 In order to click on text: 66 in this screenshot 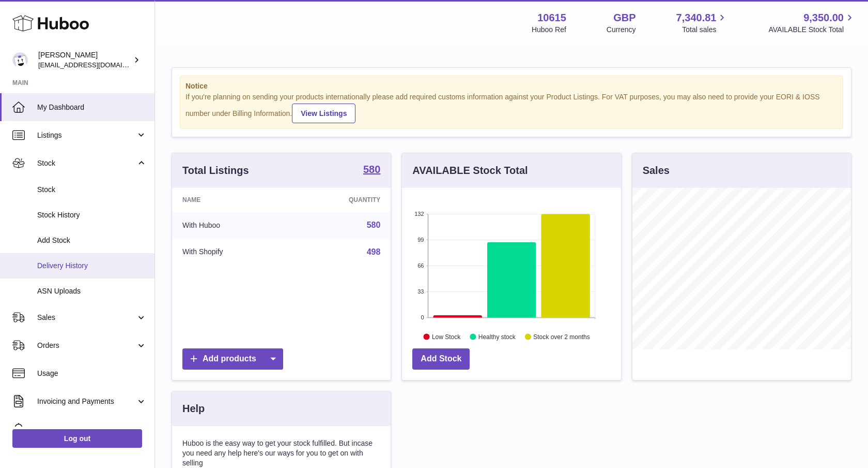, I will do `click(421, 265)`.